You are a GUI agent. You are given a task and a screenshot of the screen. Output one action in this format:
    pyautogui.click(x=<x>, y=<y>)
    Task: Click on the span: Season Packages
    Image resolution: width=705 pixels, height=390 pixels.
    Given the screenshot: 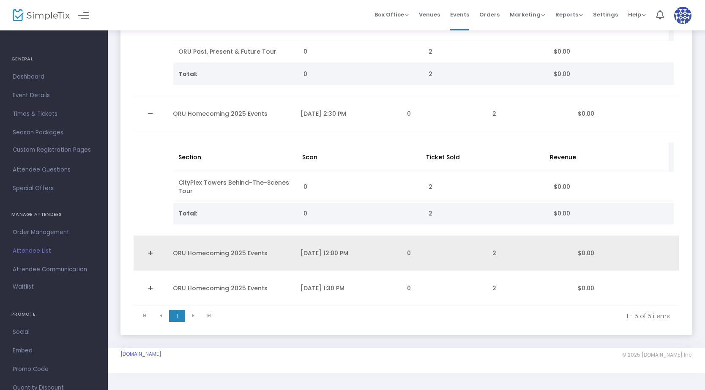 What is the action you would take?
    pyautogui.click(x=54, y=133)
    